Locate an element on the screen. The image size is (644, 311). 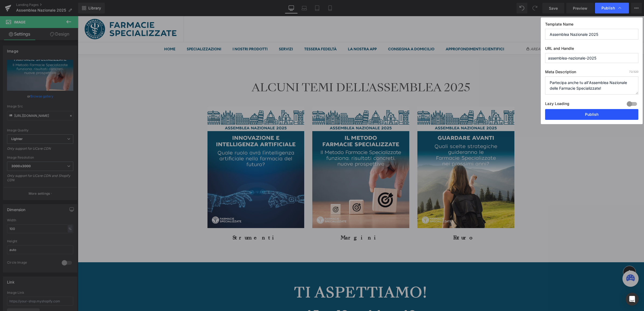
span: 12 is located at coordinates (264, 300).